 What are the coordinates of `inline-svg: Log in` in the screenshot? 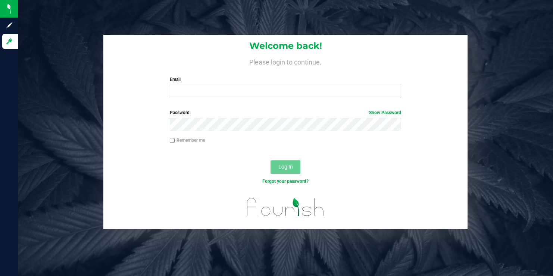 It's located at (9, 41).